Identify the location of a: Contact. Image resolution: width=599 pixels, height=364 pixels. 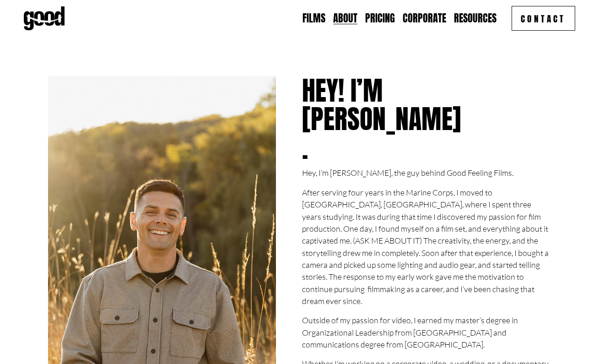
(543, 19).